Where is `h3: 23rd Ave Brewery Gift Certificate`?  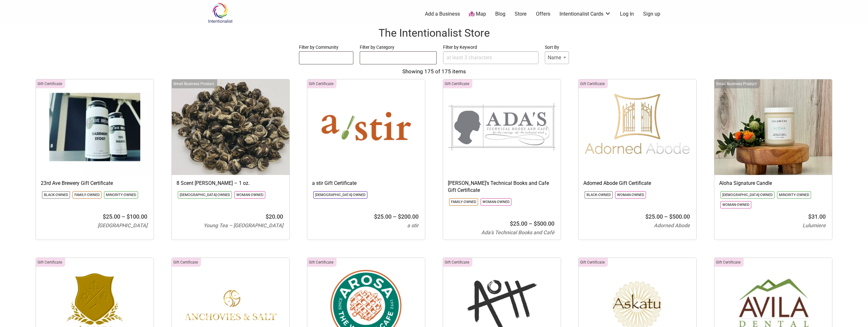 h3: 23rd Ave Brewery Gift Certificate is located at coordinates (95, 183).